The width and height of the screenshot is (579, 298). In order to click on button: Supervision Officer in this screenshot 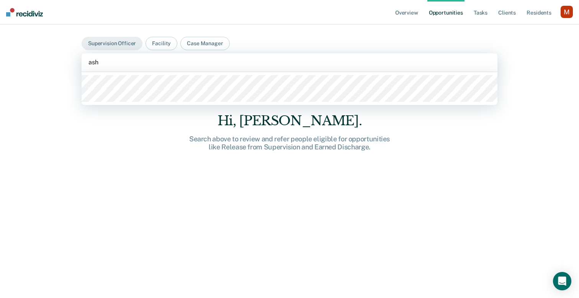, I will do `click(112, 43)`.